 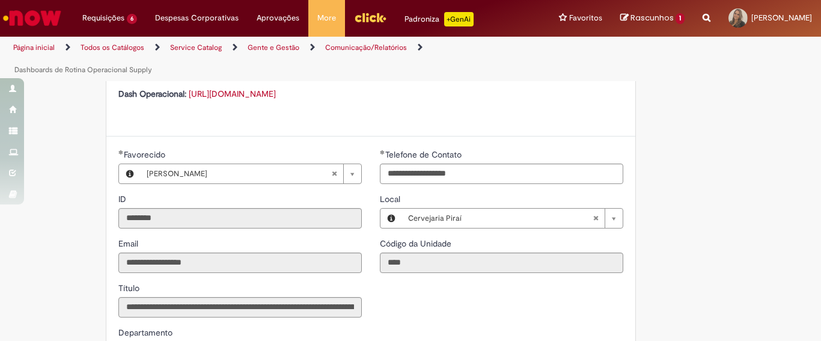 I want to click on span: Local, so click(x=391, y=199).